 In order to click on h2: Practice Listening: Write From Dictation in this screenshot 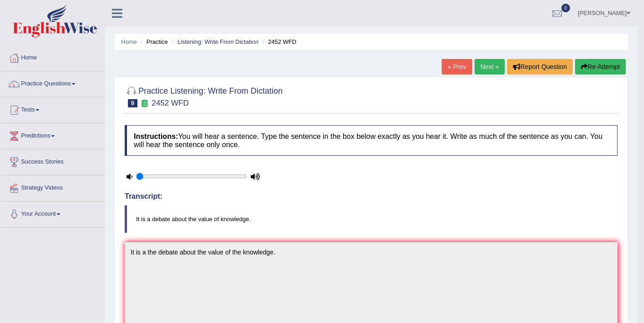, I will do `click(204, 96)`.